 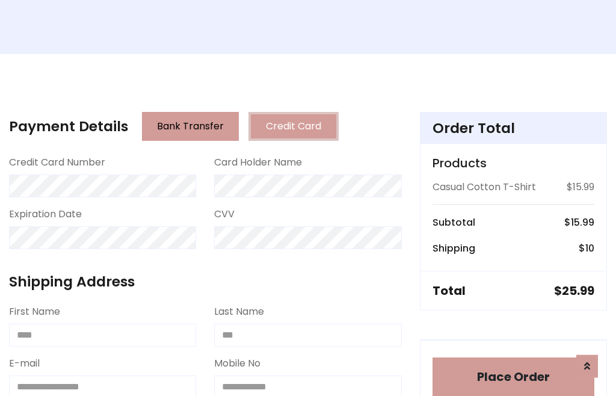 What do you see at coordinates (513, 163) in the screenshot?
I see `h5: Products` at bounding box center [513, 163].